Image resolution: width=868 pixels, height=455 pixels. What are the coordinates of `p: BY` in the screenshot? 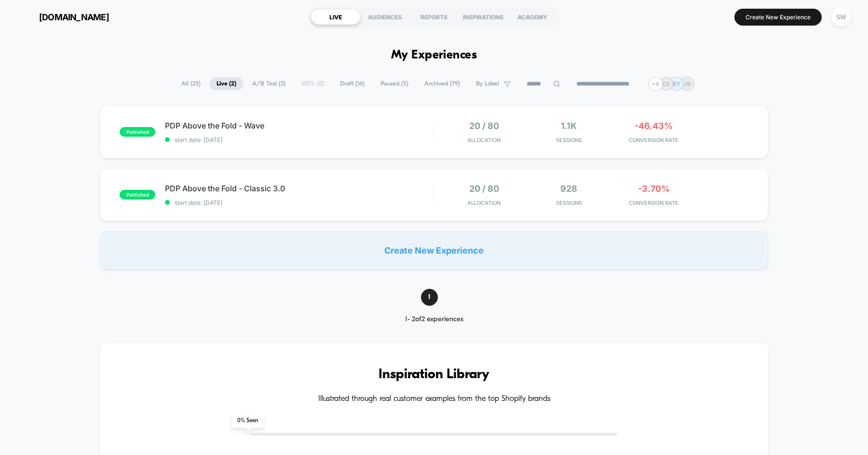 It's located at (676, 83).